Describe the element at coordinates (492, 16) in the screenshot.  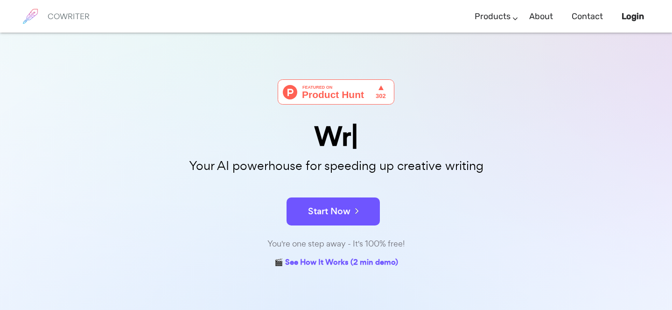
I see `a: Products` at that location.